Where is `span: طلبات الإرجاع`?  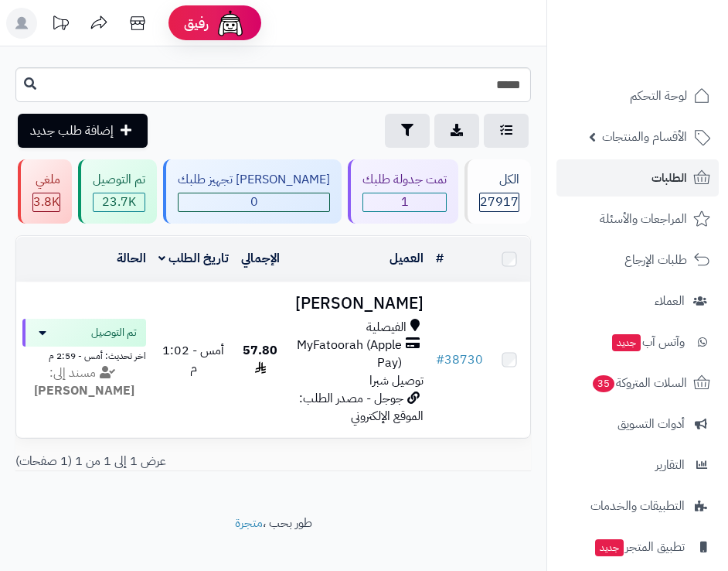
span: طلبات الإرجاع is located at coordinates (655, 260).